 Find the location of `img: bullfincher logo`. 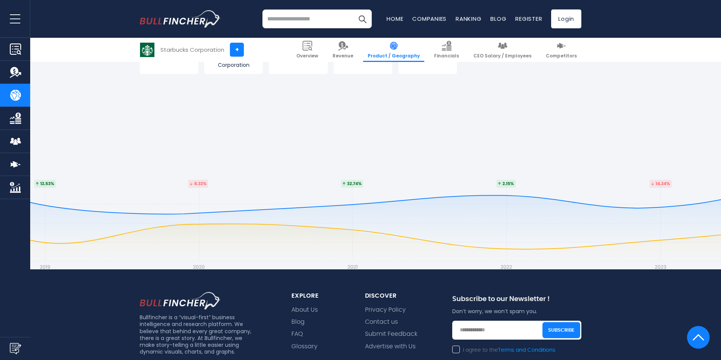

img: bullfincher logo is located at coordinates (180, 19).